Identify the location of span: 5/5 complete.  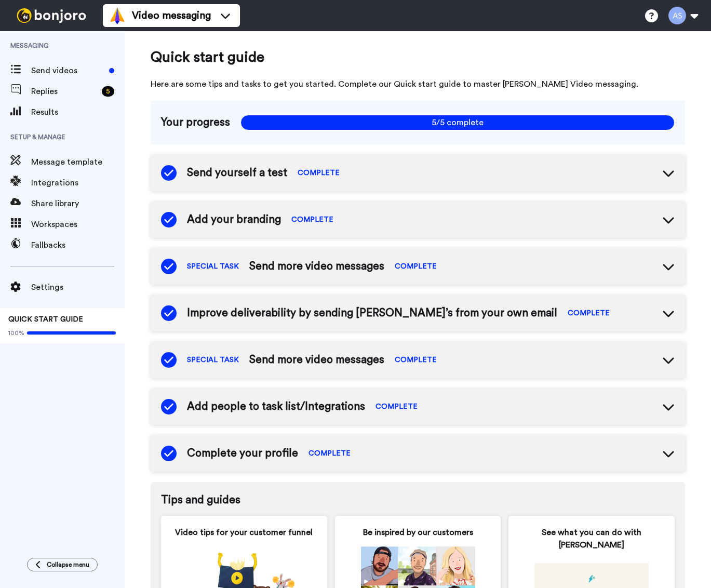
(458, 123).